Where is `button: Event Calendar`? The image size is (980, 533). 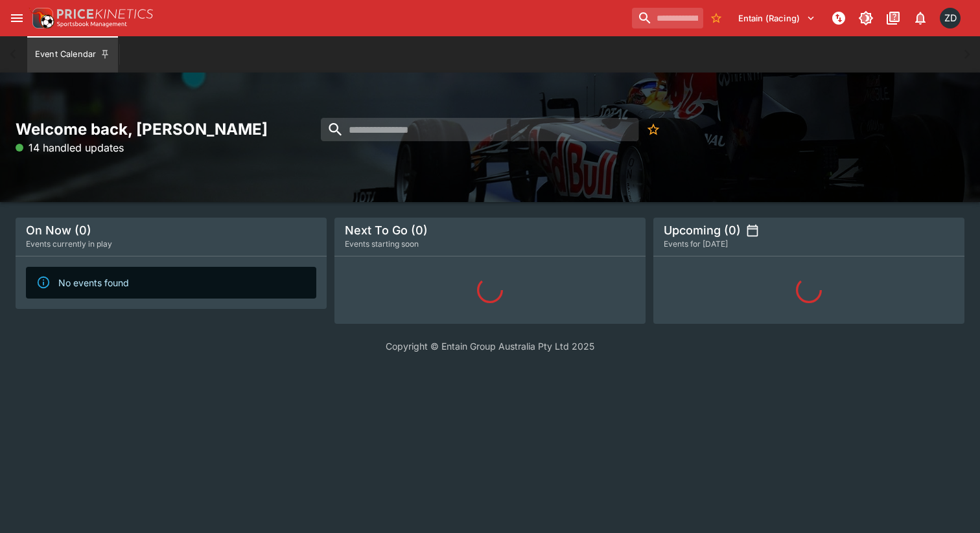
button: Event Calendar is located at coordinates (73, 54).